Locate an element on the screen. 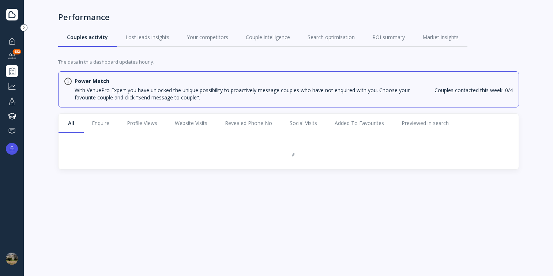 The height and width of the screenshot is (276, 553). div: Couples contacted this week: 0/4 is located at coordinates (474, 94).